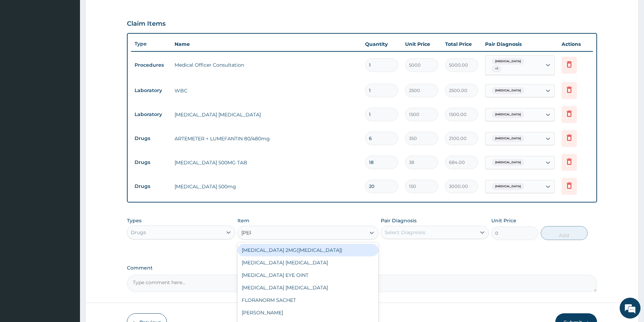 The width and height of the screenshot is (644, 322). What do you see at coordinates (308, 300) in the screenshot?
I see `div: FLORANORM SACHET` at bounding box center [308, 300].